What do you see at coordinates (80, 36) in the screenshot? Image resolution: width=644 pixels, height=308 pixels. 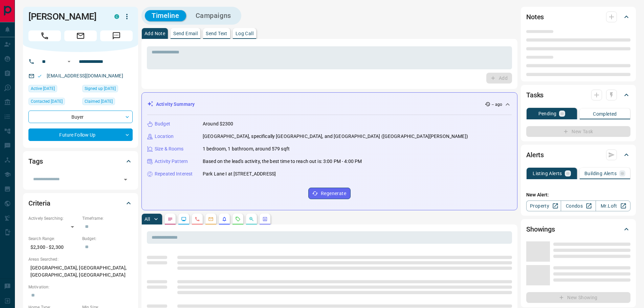 I see `span: Email` at bounding box center [80, 36].